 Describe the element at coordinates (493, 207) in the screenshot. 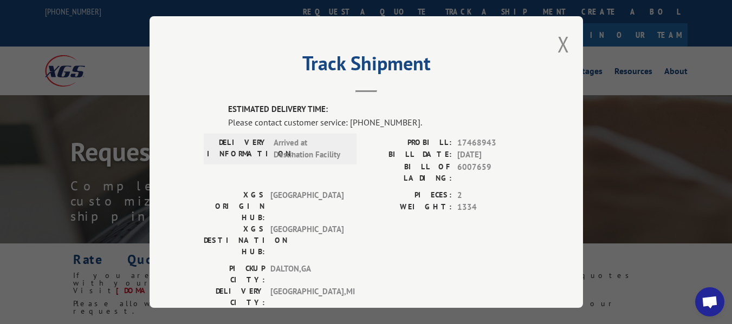

I see `span: 1334` at that location.